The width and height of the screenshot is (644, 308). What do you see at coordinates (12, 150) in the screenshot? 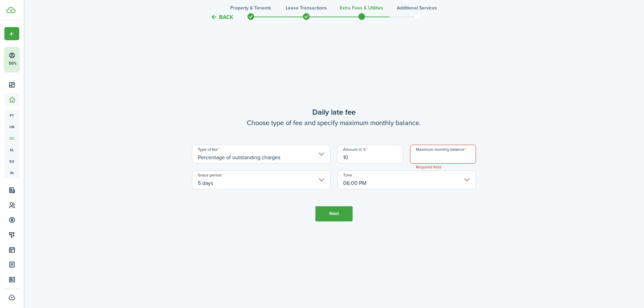
I see `a: kl` at bounding box center [12, 150].